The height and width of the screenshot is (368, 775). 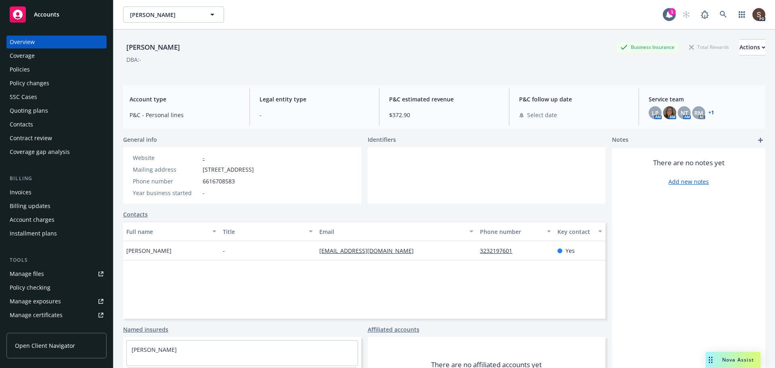 What do you see at coordinates (171, 231) in the screenshot?
I see `button: Full name` at bounding box center [171, 231].